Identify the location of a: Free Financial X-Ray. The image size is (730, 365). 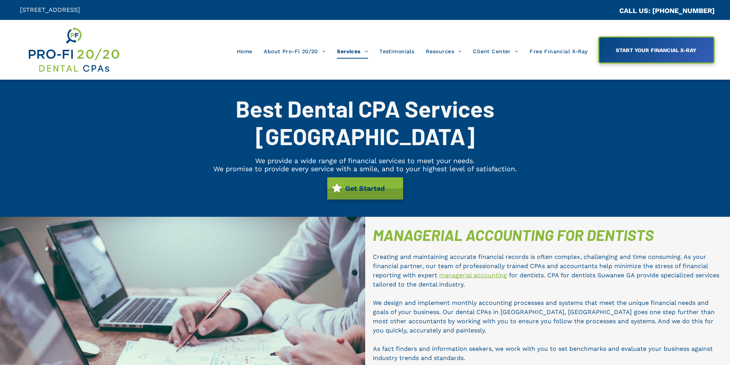
(559, 51).